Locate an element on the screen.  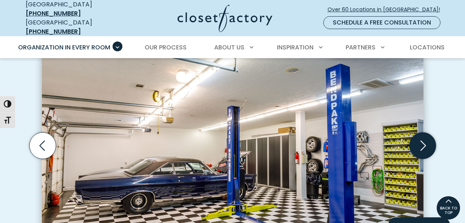
span: Partners is located at coordinates (360, 47).